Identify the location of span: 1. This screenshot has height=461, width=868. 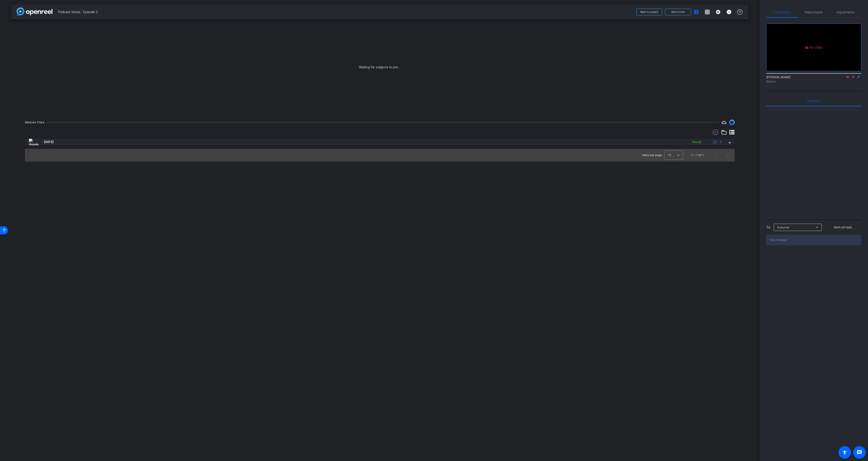
(721, 142).